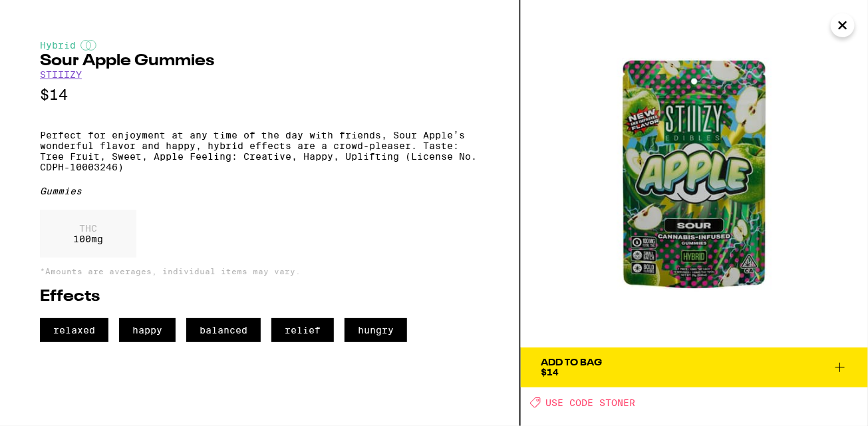  I want to click on div: Hybrid, so click(260, 45).